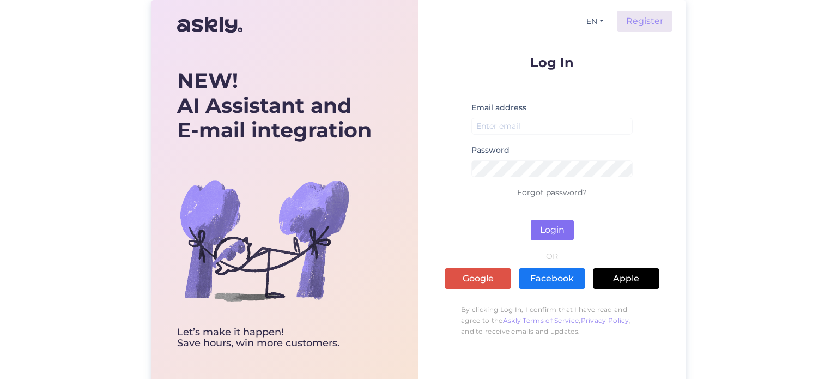 The image size is (837, 379). Describe the element at coordinates (552, 256) in the screenshot. I see `span: OR` at that location.